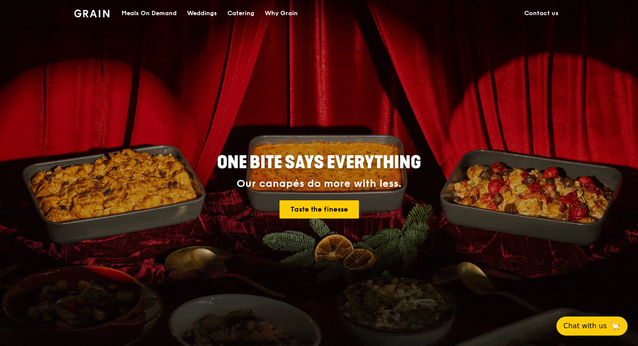  I want to click on button: Chat with us🦙, so click(592, 326).